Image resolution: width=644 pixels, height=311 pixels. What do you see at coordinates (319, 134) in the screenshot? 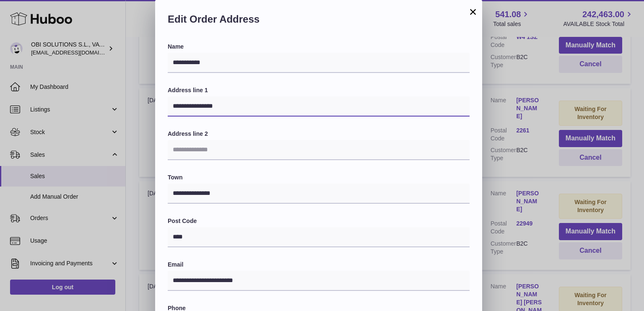
I see `label: Address line 2` at bounding box center [319, 134].